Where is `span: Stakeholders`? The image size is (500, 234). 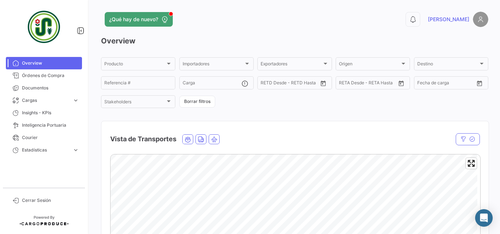 span: Stakeholders is located at coordinates (135, 103).